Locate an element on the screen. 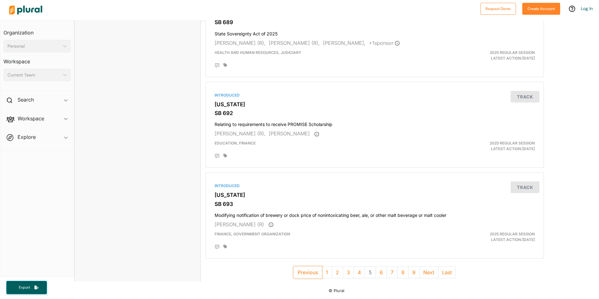  button: 7 is located at coordinates (392, 272).